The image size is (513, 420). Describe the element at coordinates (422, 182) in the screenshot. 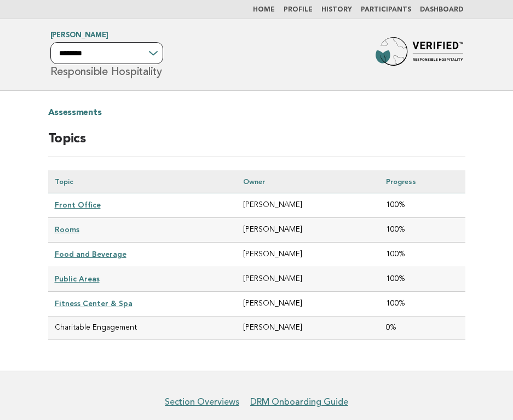

I see `th: Progress` at that location.